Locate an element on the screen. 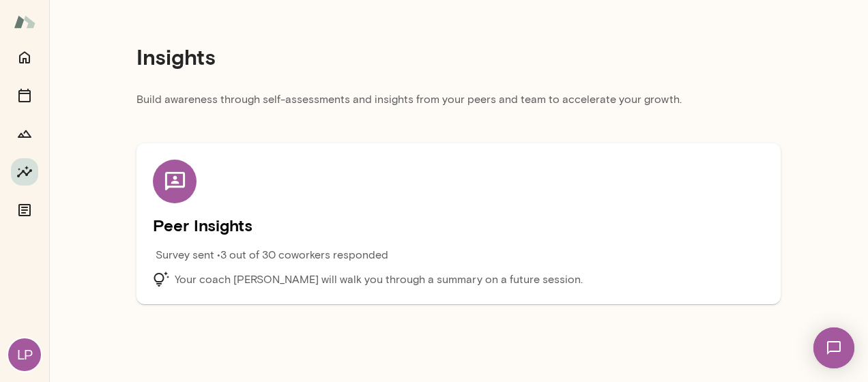 The image size is (868, 382). button: Home is located at coordinates (24, 57).